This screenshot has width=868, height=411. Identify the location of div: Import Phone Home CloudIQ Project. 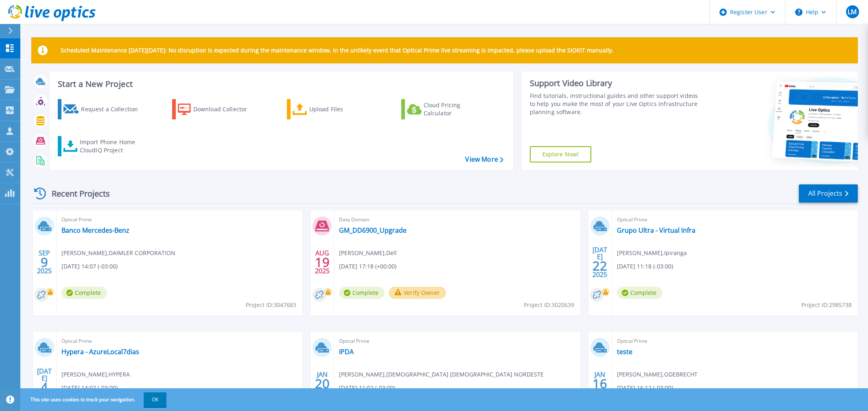
(111, 146).